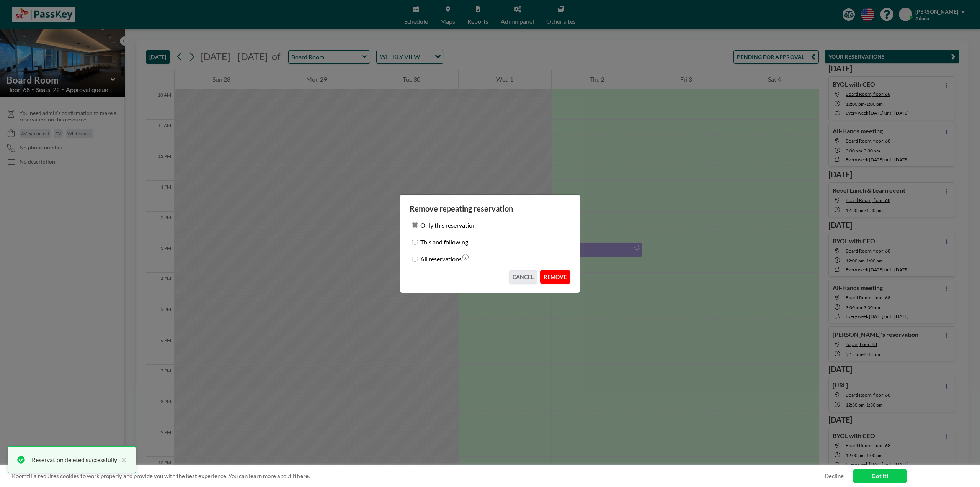 This screenshot has height=487, width=980. Describe the element at coordinates (444, 242) in the screenshot. I see `label: This and following` at that location.